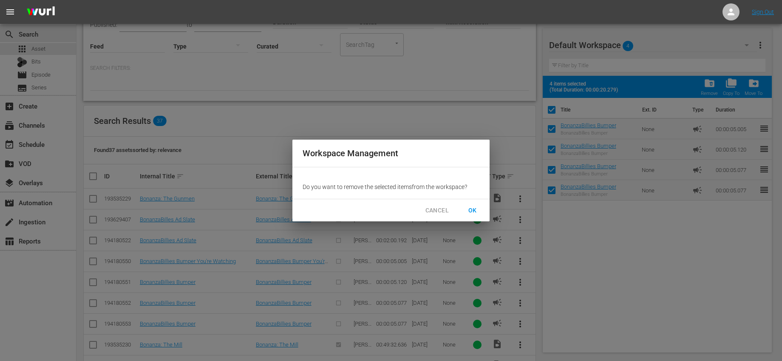 The width and height of the screenshot is (782, 361). I want to click on span: menu, so click(10, 12).